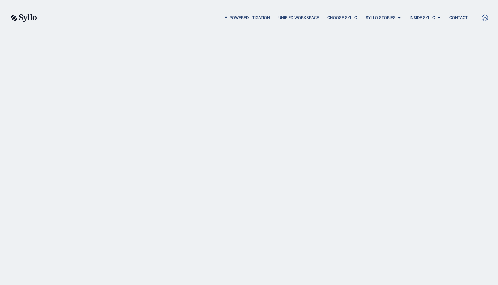 This screenshot has height=285, width=498. I want to click on a: Choose Syllo, so click(342, 18).